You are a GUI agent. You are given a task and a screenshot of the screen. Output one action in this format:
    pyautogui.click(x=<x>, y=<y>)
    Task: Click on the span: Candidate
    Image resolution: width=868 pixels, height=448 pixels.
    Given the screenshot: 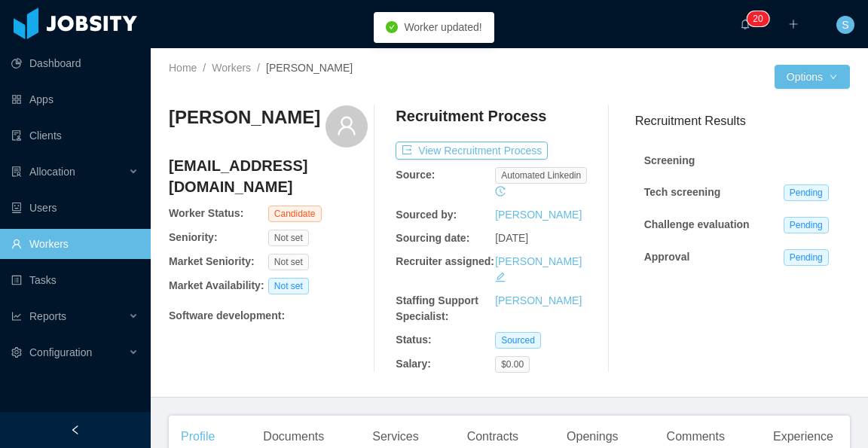 What is the action you would take?
    pyautogui.click(x=294, y=214)
    